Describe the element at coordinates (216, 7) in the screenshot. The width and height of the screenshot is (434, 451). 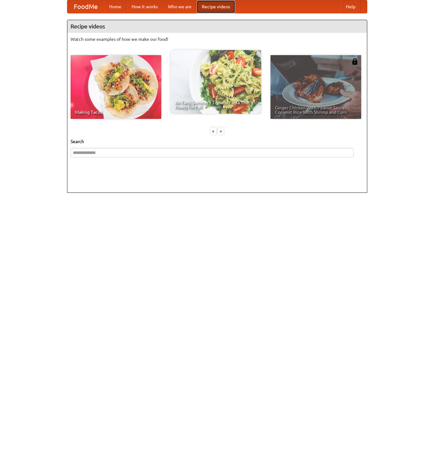
I see `a: Recipe videos` at that location.